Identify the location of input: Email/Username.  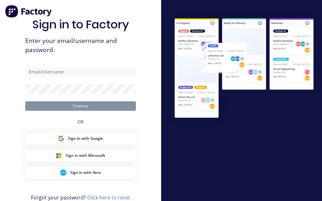
(81, 72).